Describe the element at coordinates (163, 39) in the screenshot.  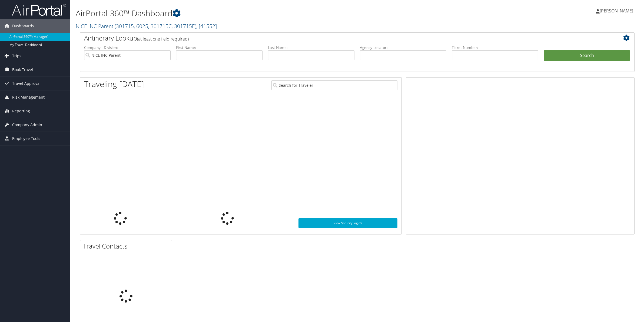
I see `span: (at least one field required)` at that location.